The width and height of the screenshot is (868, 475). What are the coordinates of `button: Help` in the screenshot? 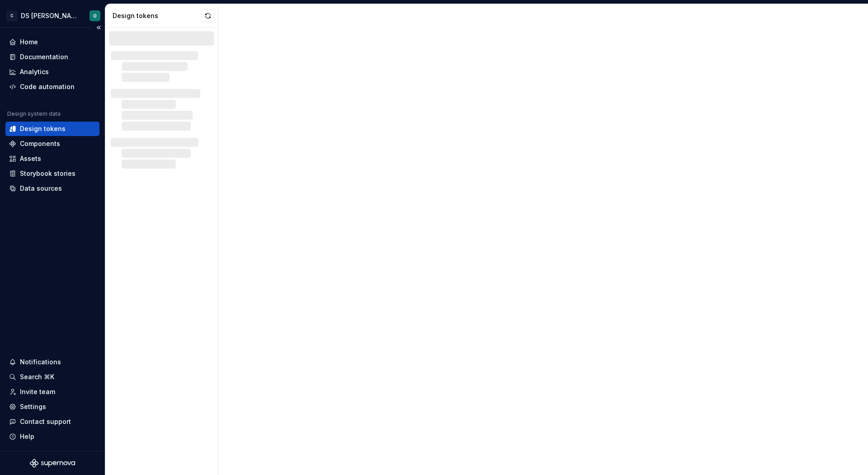 It's located at (53, 437).